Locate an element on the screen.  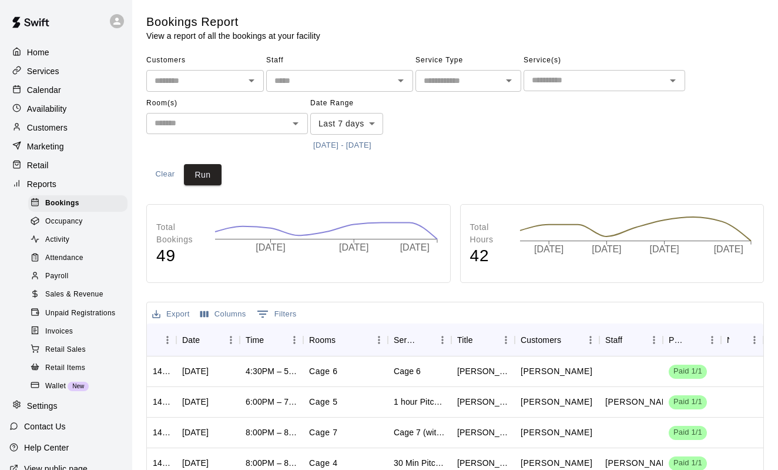
div: 1417144 is located at coordinates (162, 371).